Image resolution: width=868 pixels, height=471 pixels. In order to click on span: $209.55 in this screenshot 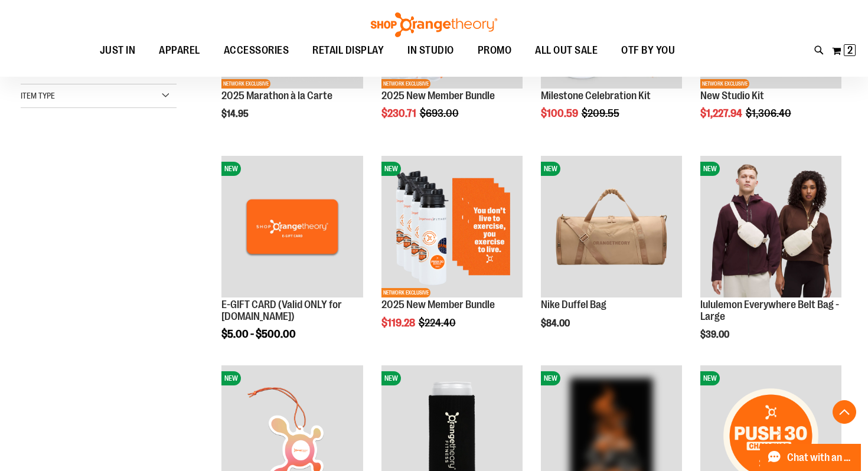, I will do `click(601, 114)`.